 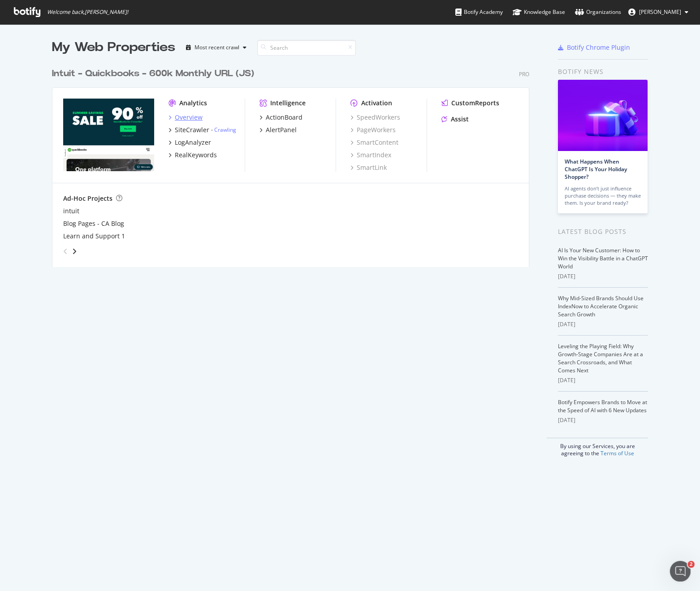 What do you see at coordinates (185, 118) in the screenshot?
I see `a: Overview` at bounding box center [185, 118].